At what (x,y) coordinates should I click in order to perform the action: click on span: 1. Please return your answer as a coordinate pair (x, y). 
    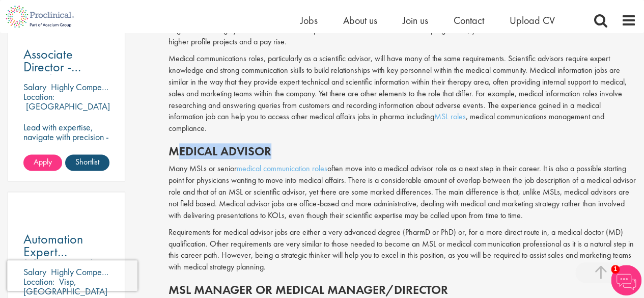
    Looking at the image, I should click on (615, 269).